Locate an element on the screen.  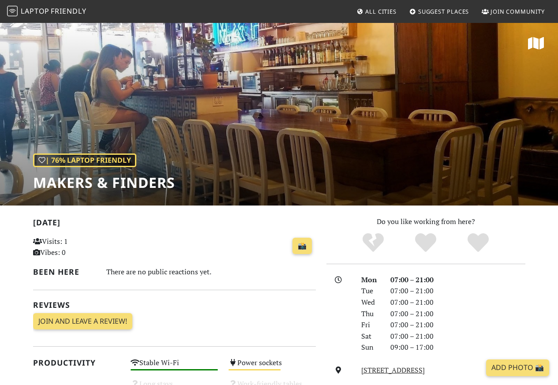
span: Laptop is located at coordinates (35, 11).